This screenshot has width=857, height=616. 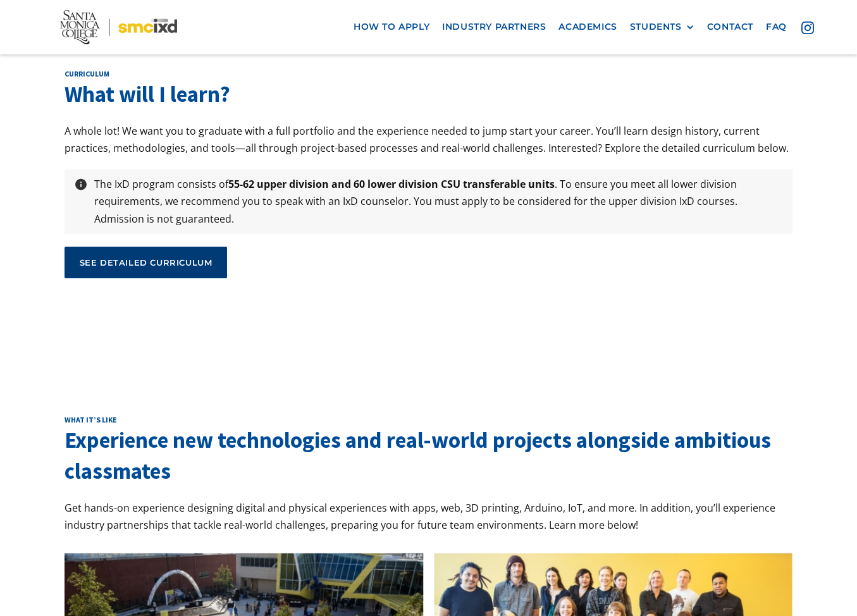 What do you see at coordinates (429, 456) in the screenshot?
I see `h3: Experience new technologies and real-world projects alongside ambitious classmates` at bounding box center [429, 456].